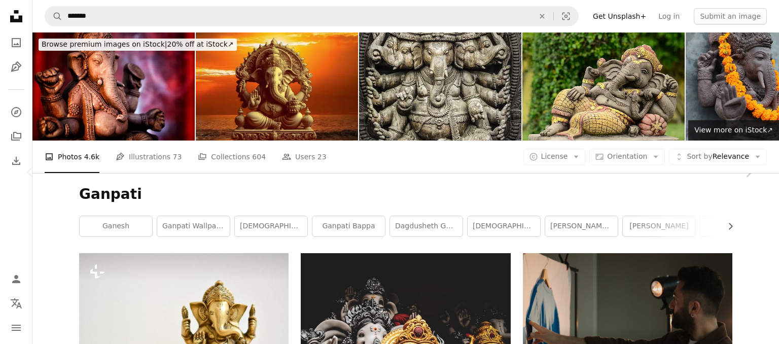  Describe the element at coordinates (349, 226) in the screenshot. I see `a: ganpati bappa` at that location.